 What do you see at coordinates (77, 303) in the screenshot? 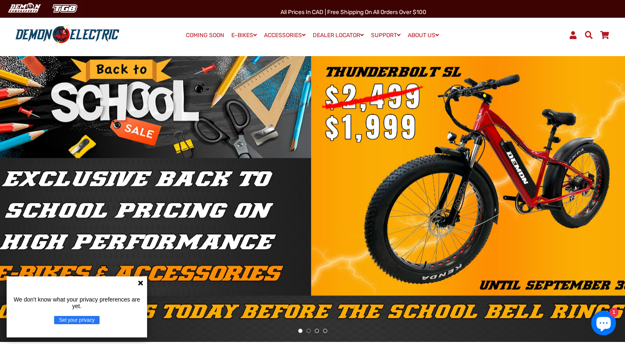
I see `p: We don't know what your privacy preferences are yet.` at bounding box center [77, 303].